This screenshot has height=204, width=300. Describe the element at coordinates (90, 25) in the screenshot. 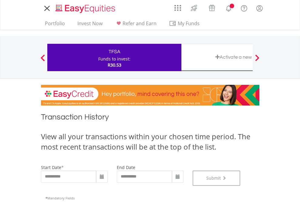

I see `a: Invest Now` at that location.